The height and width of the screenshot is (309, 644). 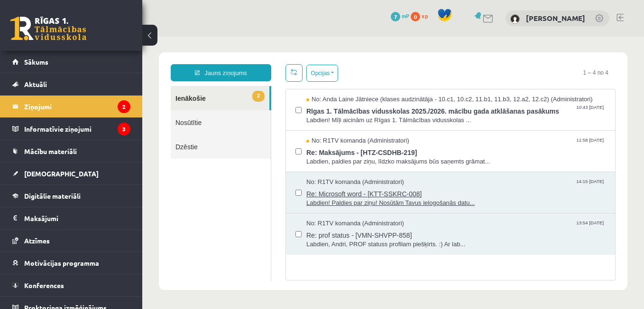 What do you see at coordinates (425, 16) in the screenshot?
I see `span: xp` at bounding box center [425, 16].